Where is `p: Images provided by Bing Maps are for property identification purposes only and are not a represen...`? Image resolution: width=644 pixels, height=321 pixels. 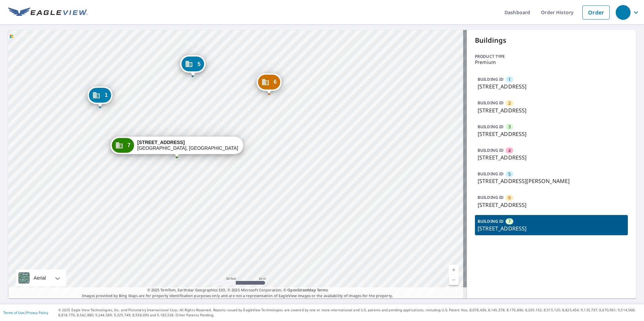 p: Images provided by Bing Maps are for property identification purposes only and are not a represen... is located at coordinates (237, 293).